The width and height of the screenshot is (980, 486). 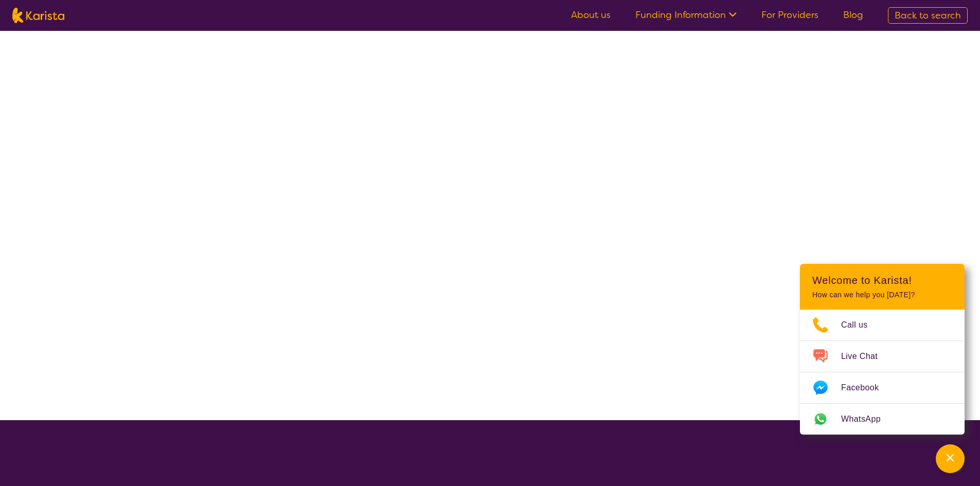 What do you see at coordinates (38, 16) in the screenshot?
I see `img: Karista logo` at bounding box center [38, 16].